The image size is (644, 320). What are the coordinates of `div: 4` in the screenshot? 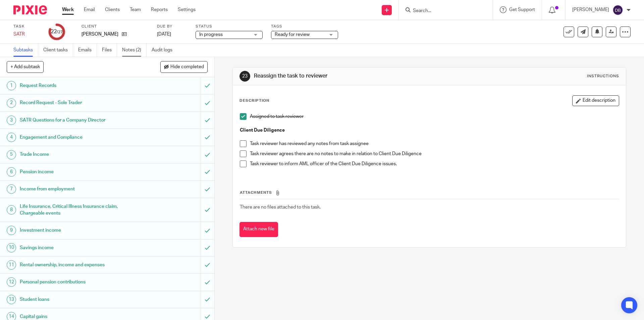 It's located at (11, 137).